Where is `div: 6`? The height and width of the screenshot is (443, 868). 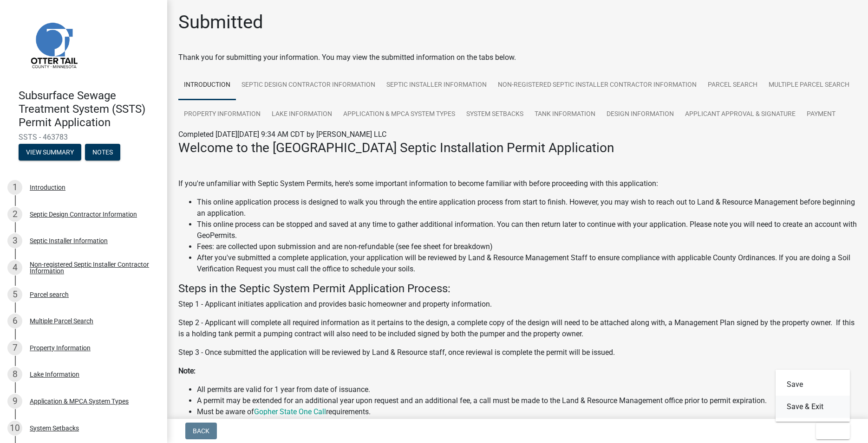
div: 6 is located at coordinates (15, 321).